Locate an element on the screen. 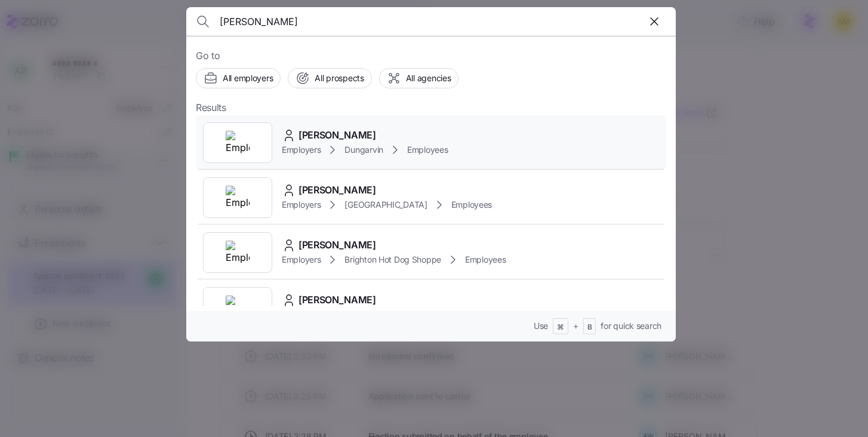 The height and width of the screenshot is (437, 868). button: All employers is located at coordinates (238, 78).